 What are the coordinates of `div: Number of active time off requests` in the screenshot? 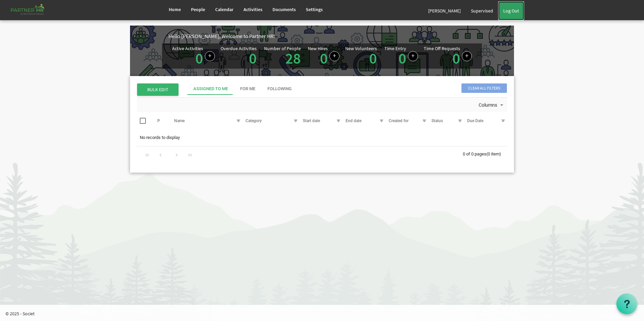 It's located at (447, 56).